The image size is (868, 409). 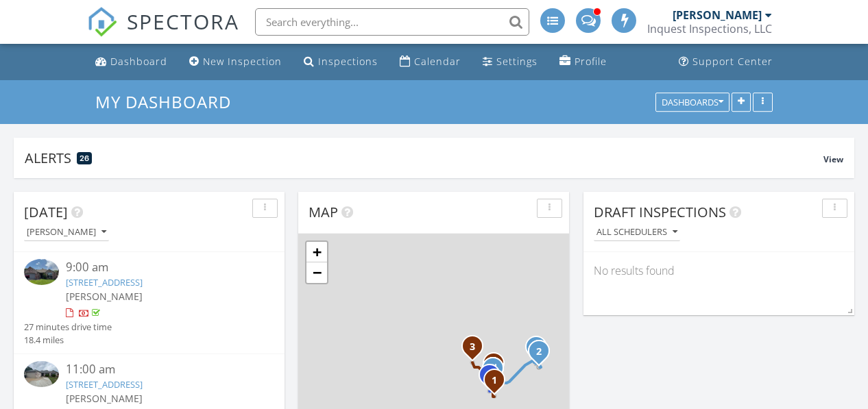 What do you see at coordinates (139, 61) in the screenshot?
I see `div: Dashboard` at bounding box center [139, 61].